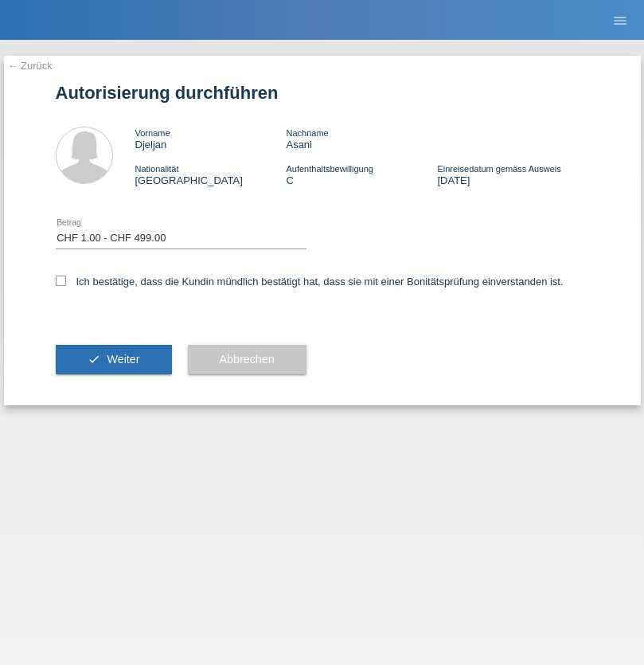  I want to click on button: check Weiter, so click(114, 360).